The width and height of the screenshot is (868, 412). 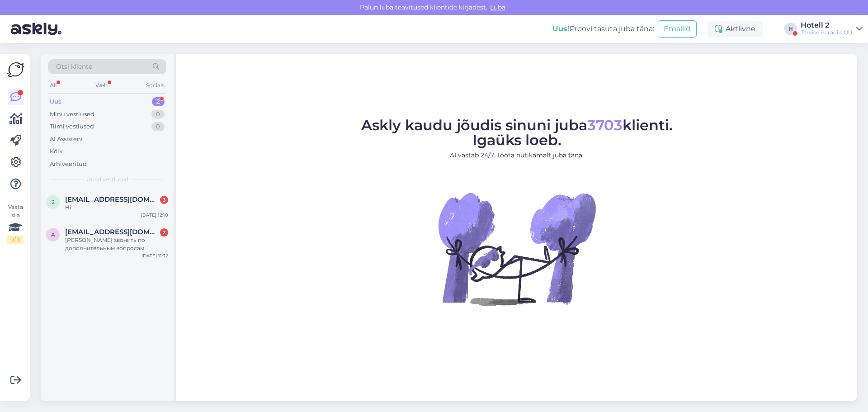 I want to click on span: Askly kaudu jõudis sinuni juba klienti. Igaüks loeb., so click(x=517, y=133).